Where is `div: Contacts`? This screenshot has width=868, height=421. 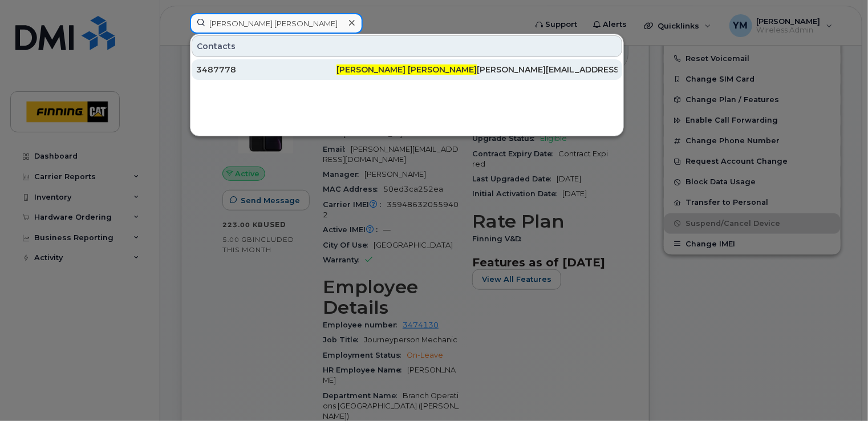
div: Contacts is located at coordinates (407, 46).